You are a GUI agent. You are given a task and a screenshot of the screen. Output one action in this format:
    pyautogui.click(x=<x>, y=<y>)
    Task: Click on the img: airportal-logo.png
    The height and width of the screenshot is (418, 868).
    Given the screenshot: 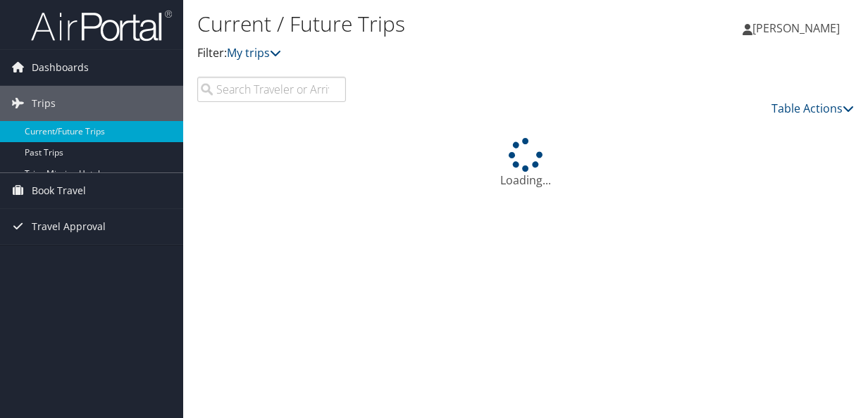 What is the action you would take?
    pyautogui.click(x=102, y=26)
    